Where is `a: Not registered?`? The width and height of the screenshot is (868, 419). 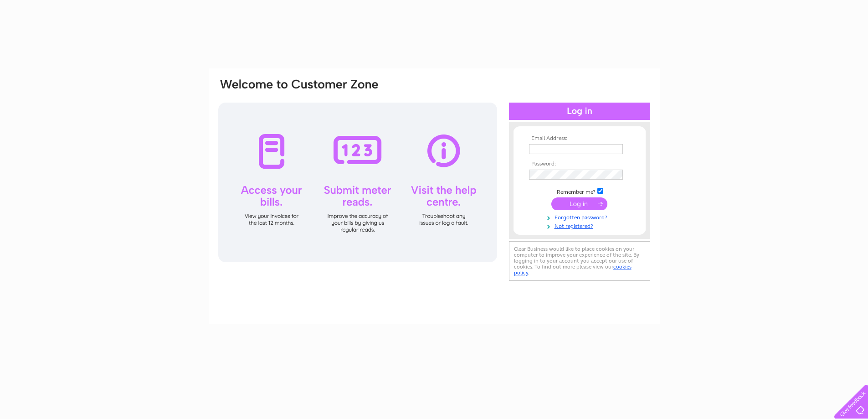
a: Not registered? is located at coordinates (580, 225).